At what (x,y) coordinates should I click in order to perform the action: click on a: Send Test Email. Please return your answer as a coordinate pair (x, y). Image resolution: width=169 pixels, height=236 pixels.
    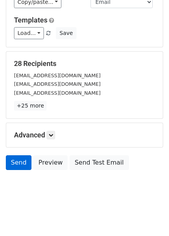
    Looking at the image, I should click on (99, 163).